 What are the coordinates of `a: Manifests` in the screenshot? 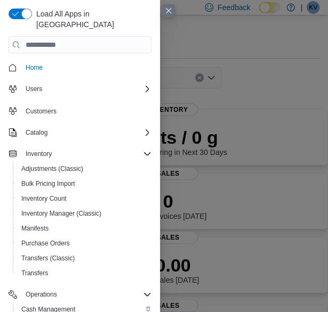 It's located at (35, 229).